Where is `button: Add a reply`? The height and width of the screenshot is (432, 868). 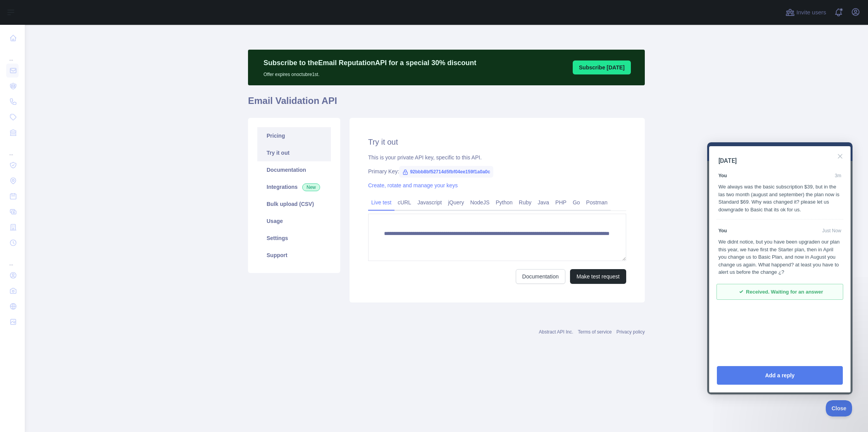
button: Add a reply is located at coordinates (73, 233).